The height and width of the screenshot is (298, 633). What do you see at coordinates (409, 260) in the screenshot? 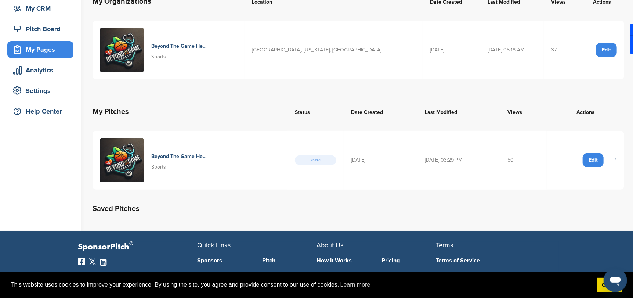
I see `a: Pricing` at bounding box center [409, 260].